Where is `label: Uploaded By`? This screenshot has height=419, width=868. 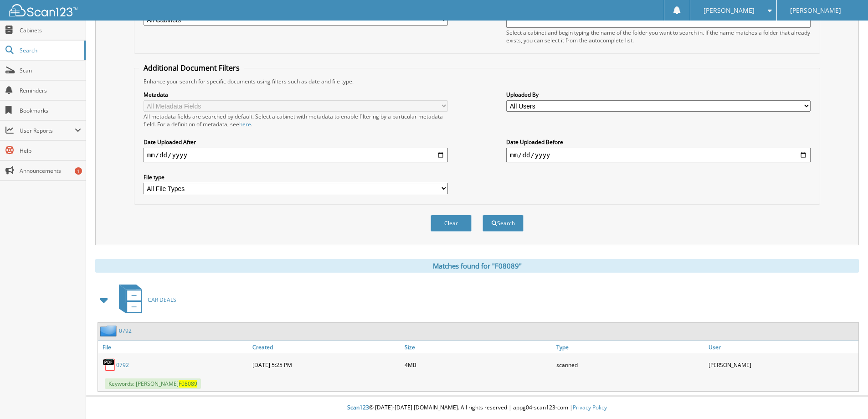 label: Uploaded By is located at coordinates (659, 95).